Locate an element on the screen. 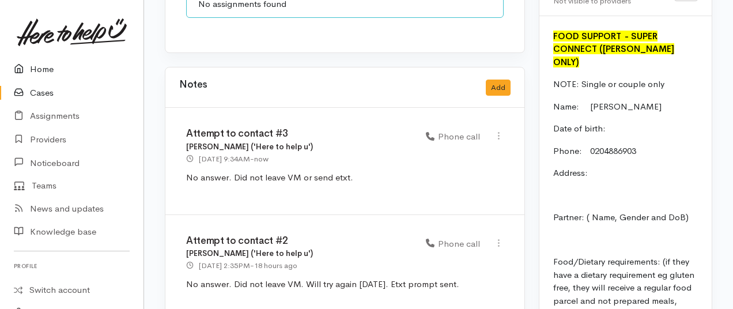 This screenshot has height=309, width=733. p: NOTE: Single or couple only is located at coordinates (625, 84).